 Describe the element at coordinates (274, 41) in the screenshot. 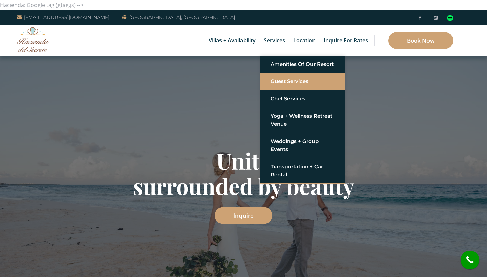

I see `a: Services` at that location.